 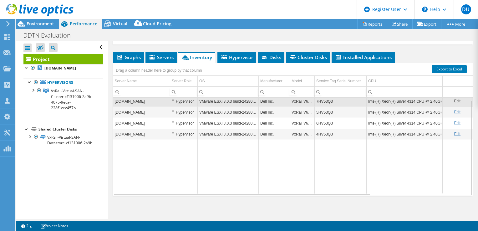 I want to click on td: CPU Column, so click(x=412, y=81).